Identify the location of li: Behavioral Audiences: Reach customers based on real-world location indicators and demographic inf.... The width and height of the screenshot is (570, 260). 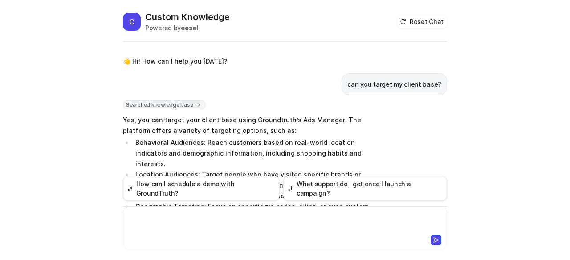
(258, 154).